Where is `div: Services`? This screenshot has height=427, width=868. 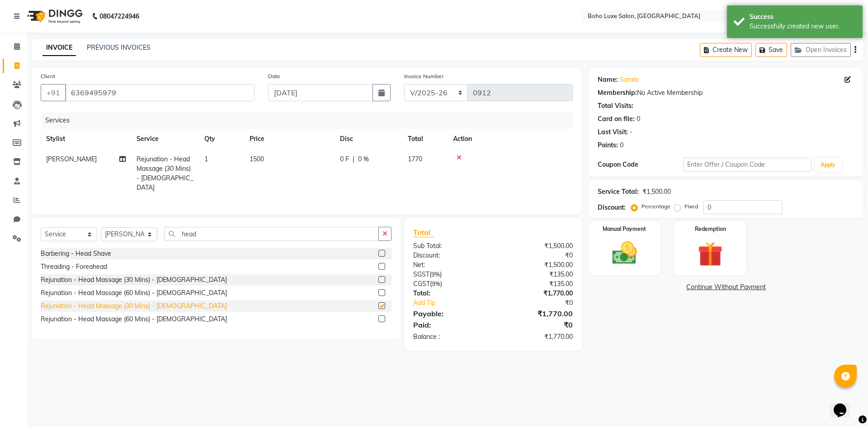 div: Services is located at coordinates (311, 120).